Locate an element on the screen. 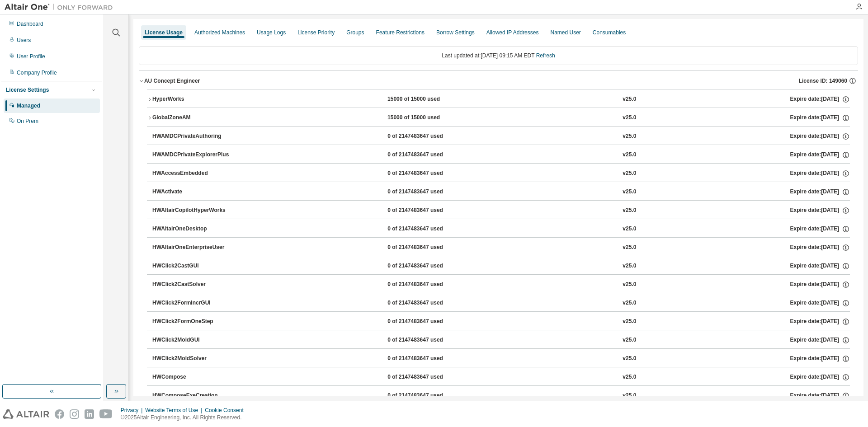 The height and width of the screenshot is (427, 868). div: Dashboard is located at coordinates (30, 24).